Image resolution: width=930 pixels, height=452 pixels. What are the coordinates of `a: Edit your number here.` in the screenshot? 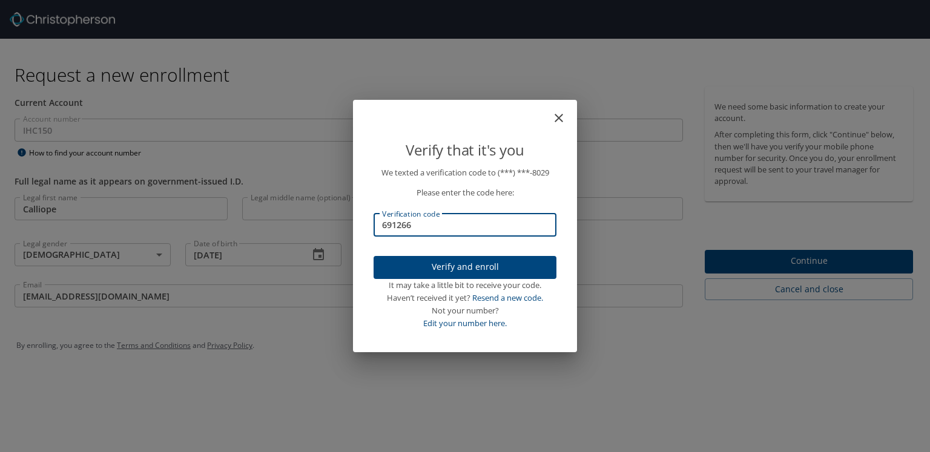 It's located at (465, 323).